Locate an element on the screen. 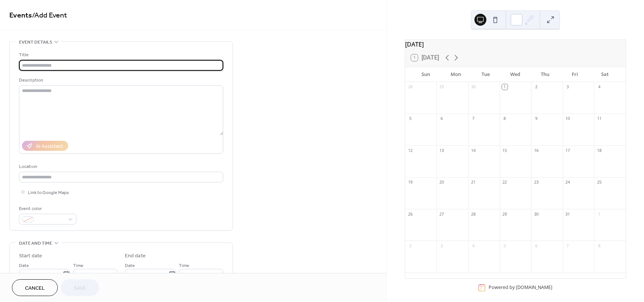  div: 31 is located at coordinates (567, 214).